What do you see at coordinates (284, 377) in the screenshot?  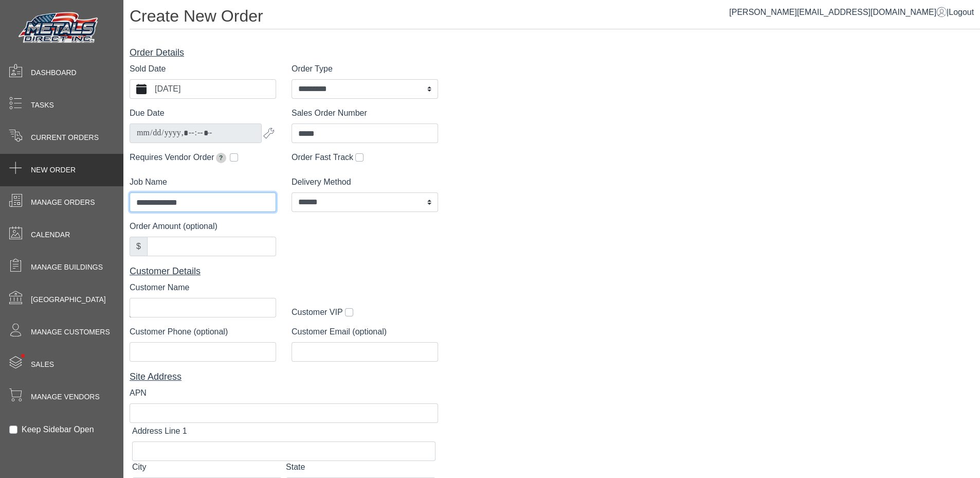 I see `div: Site Address` at bounding box center [284, 377].